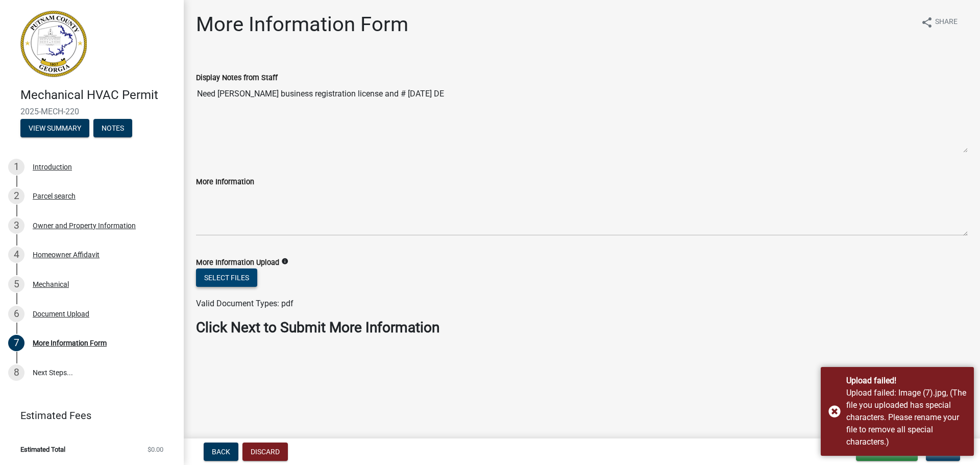 Image resolution: width=980 pixels, height=465 pixels. I want to click on wm-modal-confirm: Summary, so click(54, 129).